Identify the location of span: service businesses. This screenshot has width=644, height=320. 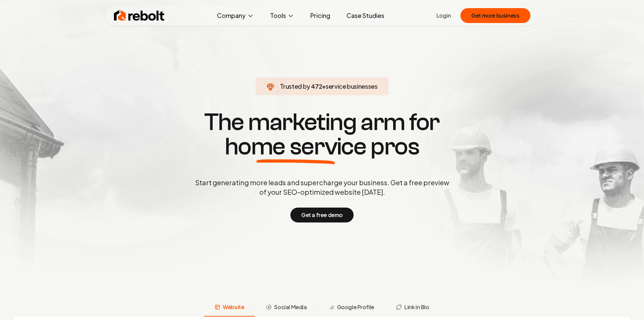
(352, 86).